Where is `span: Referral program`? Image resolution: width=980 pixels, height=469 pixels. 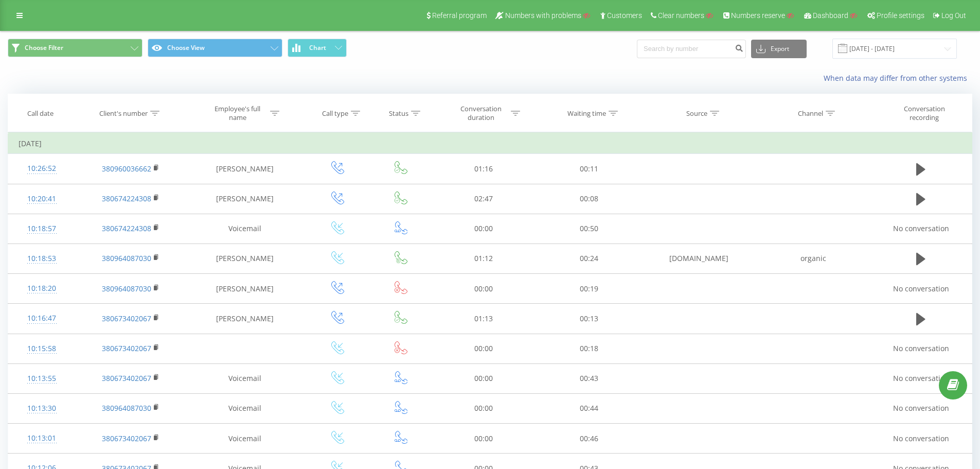 span: Referral program is located at coordinates (460, 16).